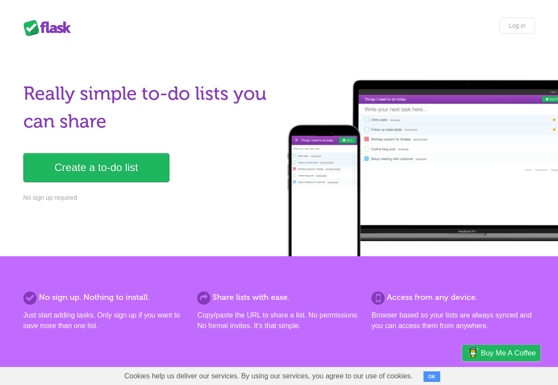 This screenshot has height=385, width=558. What do you see at coordinates (279, 297) in the screenshot?
I see `h2: Share lists with ease.` at bounding box center [279, 297].